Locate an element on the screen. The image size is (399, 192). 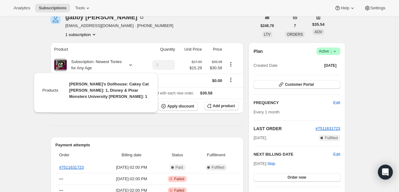
button: Add product is located at coordinates (221, 106).